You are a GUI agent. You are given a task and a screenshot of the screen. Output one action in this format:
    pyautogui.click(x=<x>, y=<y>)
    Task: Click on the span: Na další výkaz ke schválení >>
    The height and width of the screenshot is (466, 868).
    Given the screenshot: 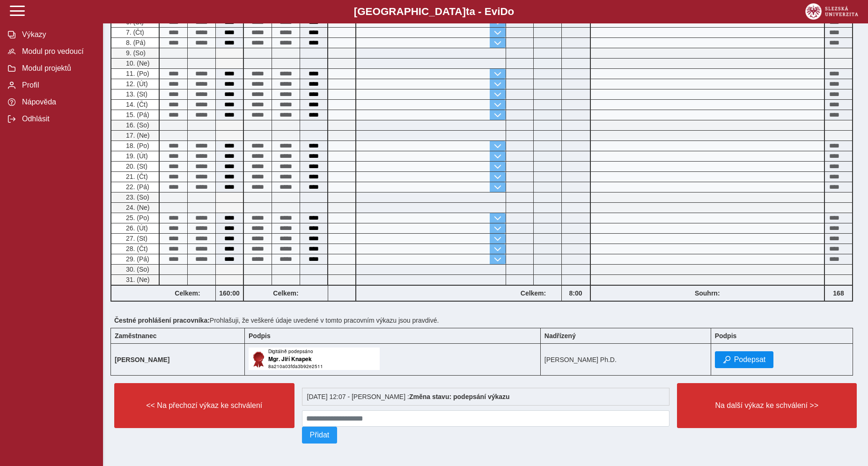 What is the action you would take?
    pyautogui.click(x=766, y=405)
    